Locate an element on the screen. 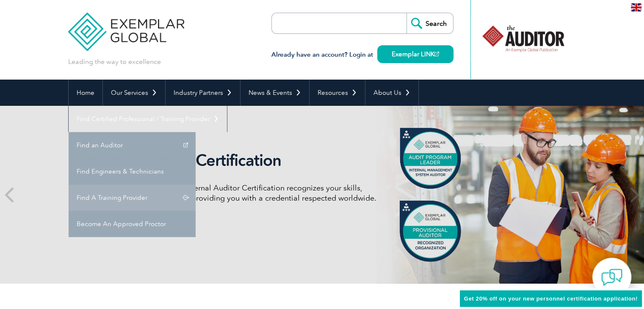 Image resolution: width=644 pixels, height=309 pixels. p: Discover how our redesigned Internal Auditor Certification recognizes your skills, achievements, ... is located at coordinates (240, 193).